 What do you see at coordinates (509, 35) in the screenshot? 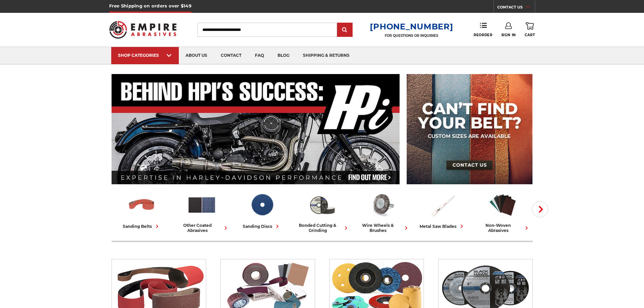
I see `span: Sign In` at bounding box center [509, 35].